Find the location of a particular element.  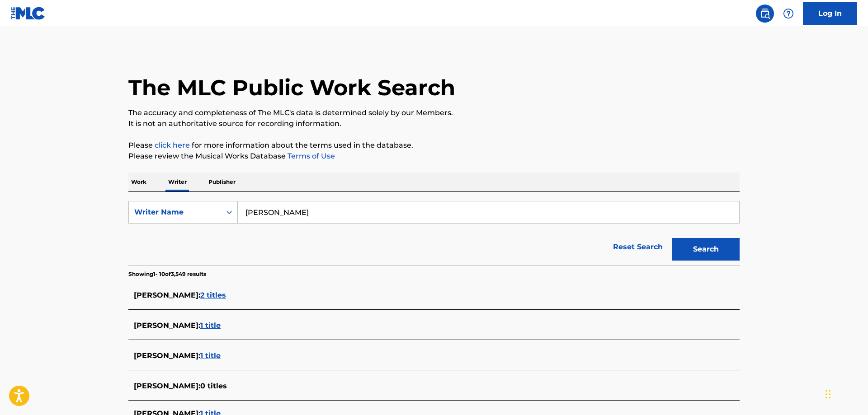

span: 0 titles is located at coordinates (213, 386).